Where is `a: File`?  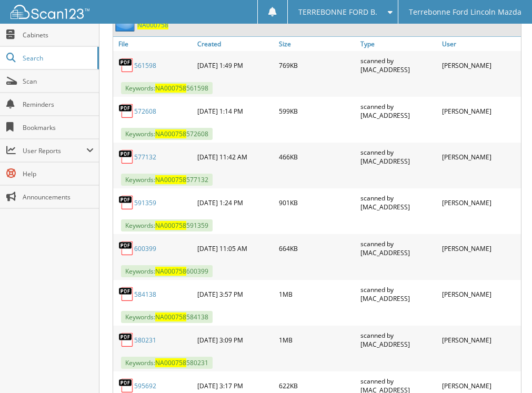 a: File is located at coordinates (154, 44).